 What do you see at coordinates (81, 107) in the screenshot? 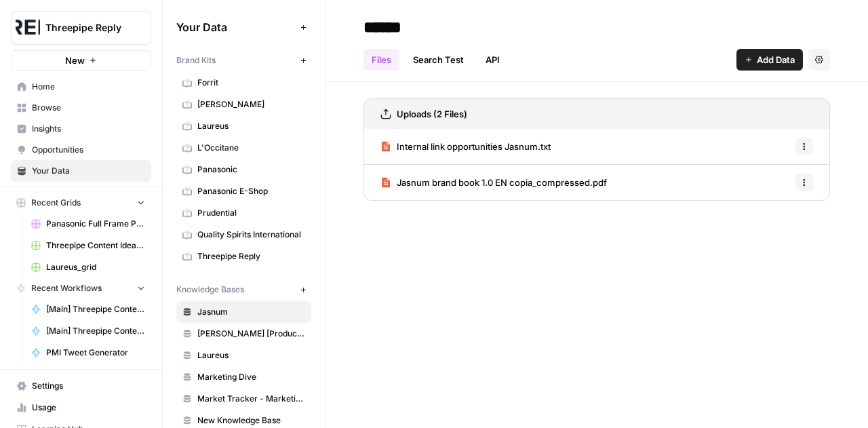
I see `a: Browse` at bounding box center [81, 107].